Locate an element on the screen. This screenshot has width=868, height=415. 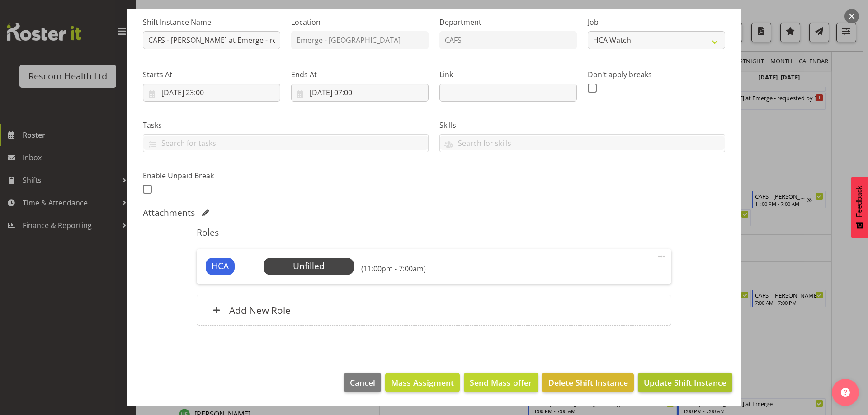
label: Enable Unpaid Break is located at coordinates (211, 176).